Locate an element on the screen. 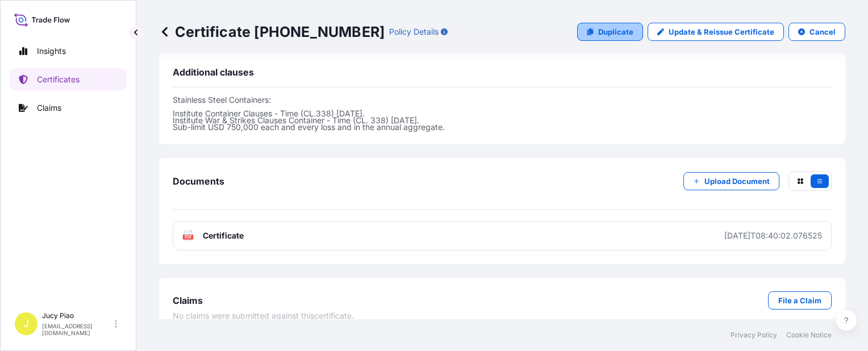 The width and height of the screenshot is (868, 351). p: Upload Document is located at coordinates (736, 181).